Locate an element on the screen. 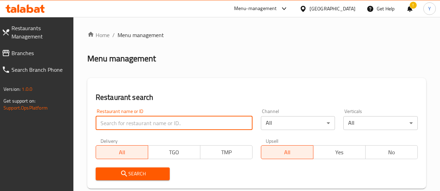 Image resolution: width=440 pixels, height=191 pixels. span: TGO is located at coordinates (174, 153).